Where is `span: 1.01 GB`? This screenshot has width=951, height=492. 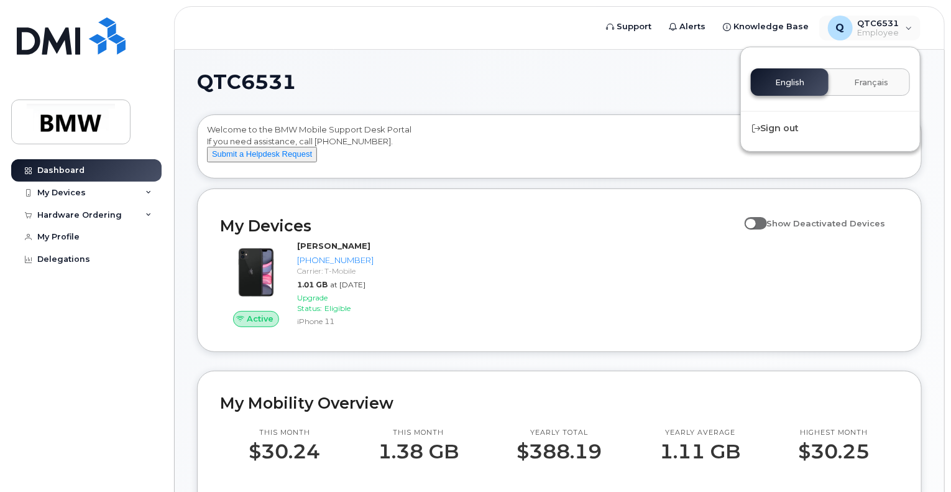 span: 1.01 GB is located at coordinates (312, 284).